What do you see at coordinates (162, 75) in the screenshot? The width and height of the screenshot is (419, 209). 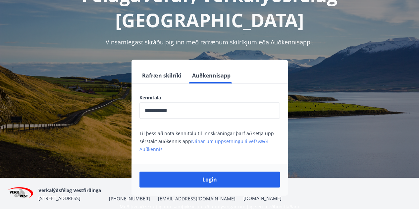 I see `button: Rafræn skilríki` at bounding box center [162, 75].